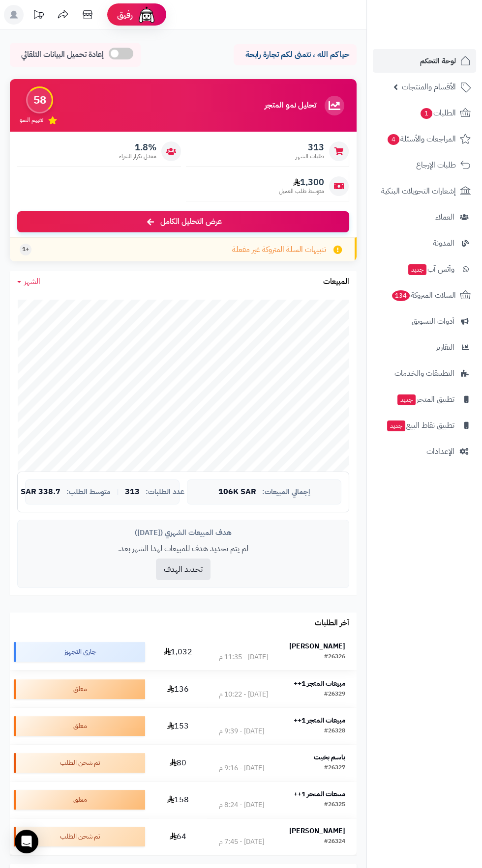 The width and height of the screenshot is (482, 868). I want to click on a: أدوات التسويق, so click(424, 321).